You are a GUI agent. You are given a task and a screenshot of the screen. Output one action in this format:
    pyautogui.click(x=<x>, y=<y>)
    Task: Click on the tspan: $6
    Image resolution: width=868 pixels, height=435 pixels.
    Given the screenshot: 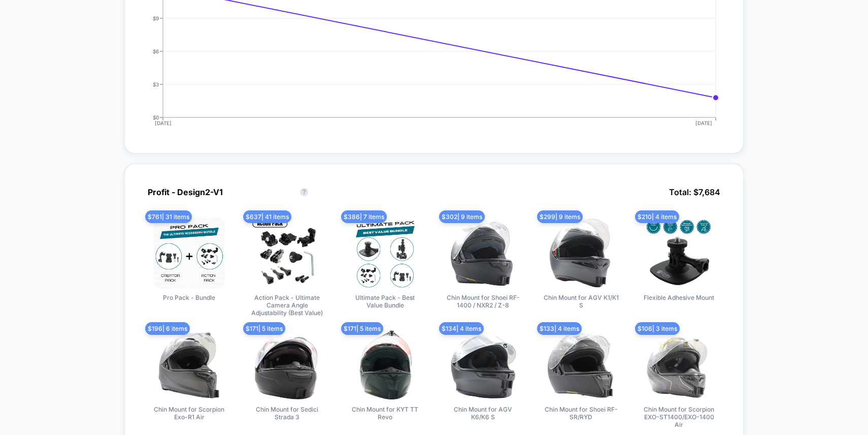 What is the action you would take?
    pyautogui.click(x=156, y=51)
    